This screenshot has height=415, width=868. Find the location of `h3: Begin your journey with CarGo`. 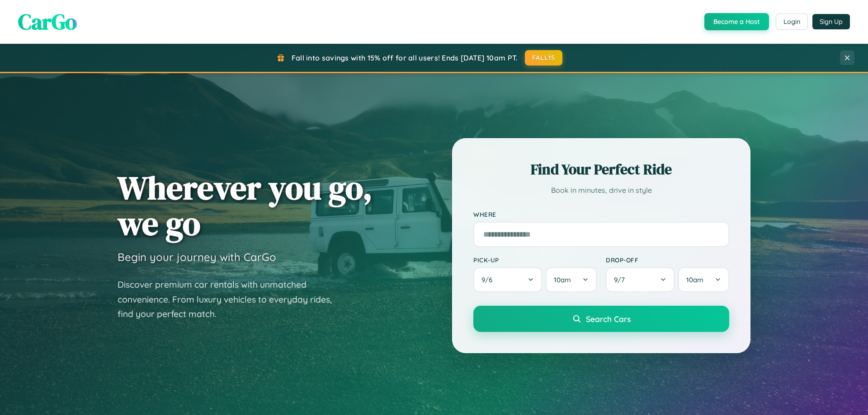

h3: Begin your journey with CarGo is located at coordinates (196, 257).